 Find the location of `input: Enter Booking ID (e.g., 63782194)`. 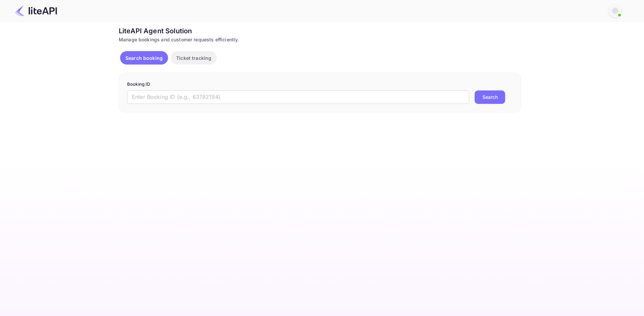

input: Enter Booking ID (e.g., 63782194) is located at coordinates (298, 97).